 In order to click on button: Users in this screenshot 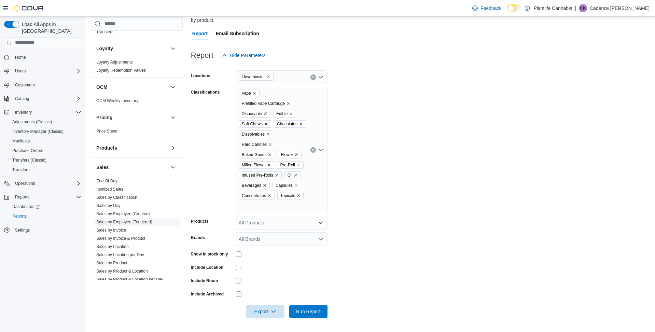, I will do `click(20, 71)`.